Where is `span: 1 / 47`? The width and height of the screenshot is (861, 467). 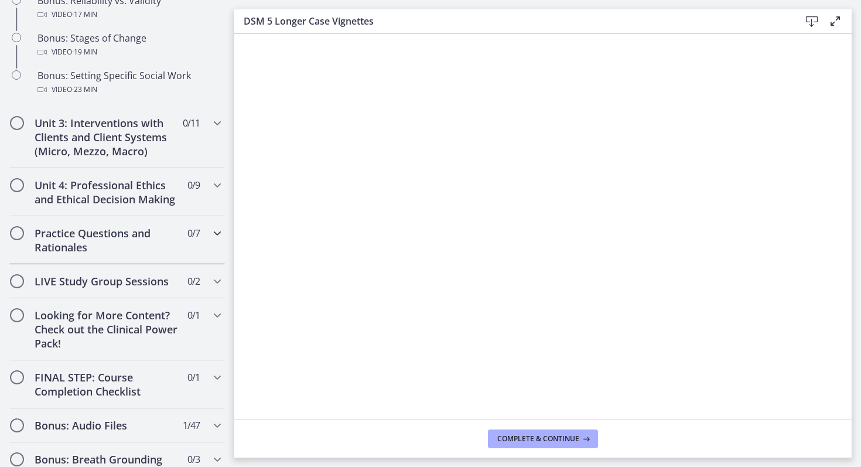
span: 1 / 47 is located at coordinates (191, 425).